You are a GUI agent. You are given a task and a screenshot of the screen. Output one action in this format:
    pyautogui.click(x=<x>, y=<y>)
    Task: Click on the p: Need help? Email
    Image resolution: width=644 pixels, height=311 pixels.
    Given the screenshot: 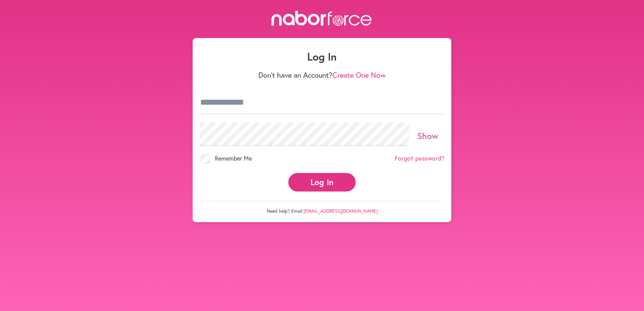 What is the action you would take?
    pyautogui.click(x=322, y=207)
    